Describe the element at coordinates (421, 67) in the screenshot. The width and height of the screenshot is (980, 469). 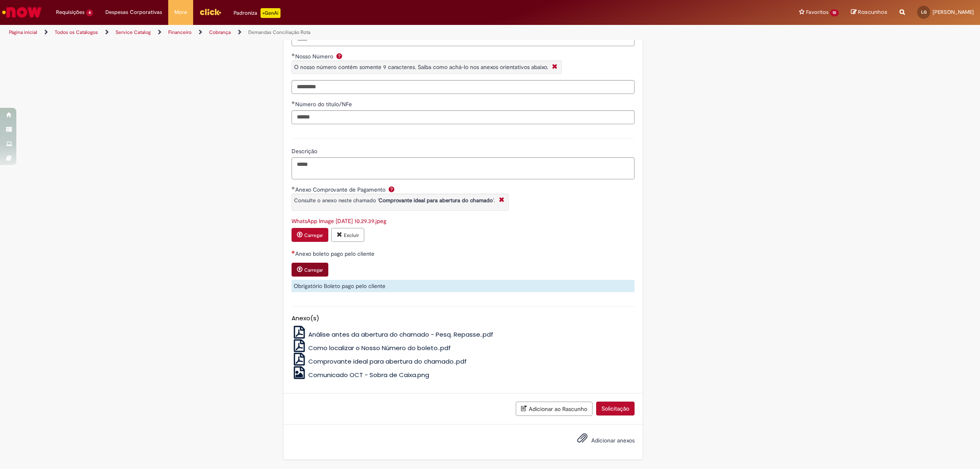
I see `span: O nosso número contém somente 9 caracteres. Saiba como achá-lo nos anexos orientativos abaixo.` at that location.